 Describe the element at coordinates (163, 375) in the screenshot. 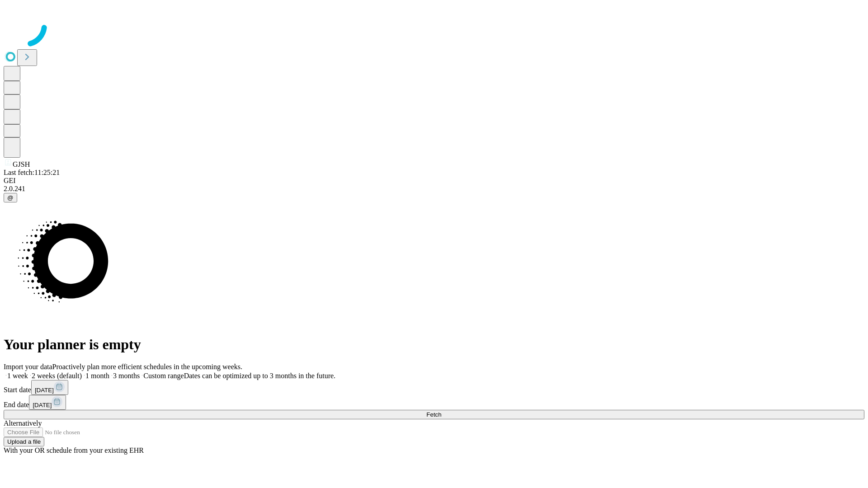

I see `span: Custom range` at that location.